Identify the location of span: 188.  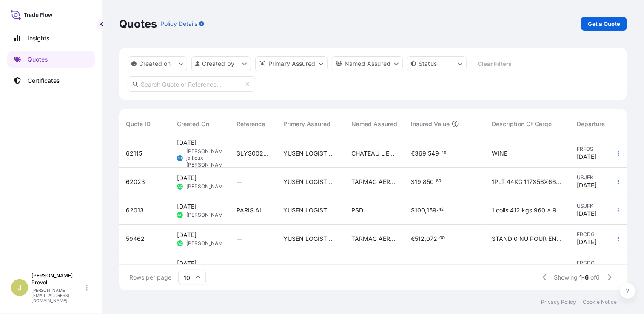
(429, 267).